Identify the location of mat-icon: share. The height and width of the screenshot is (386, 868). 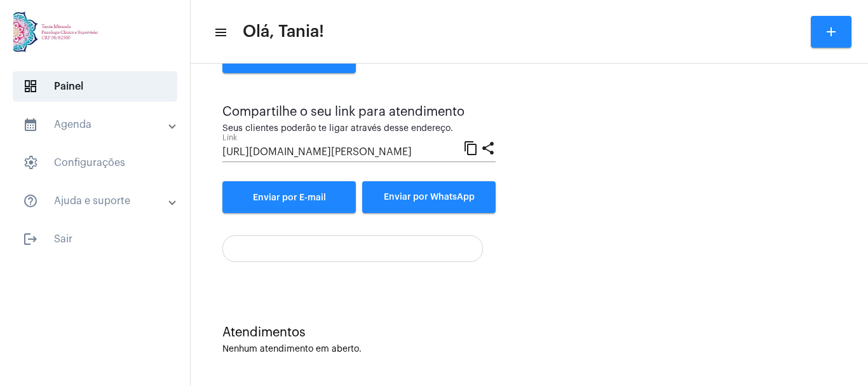
(488, 148).